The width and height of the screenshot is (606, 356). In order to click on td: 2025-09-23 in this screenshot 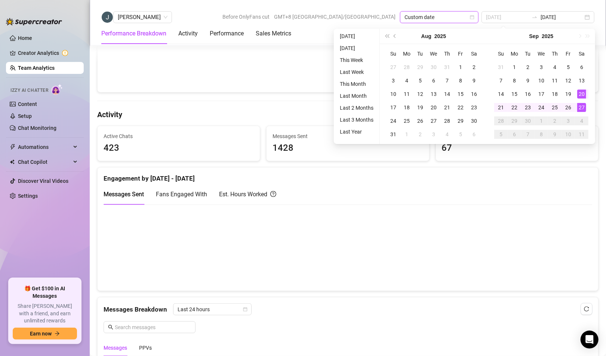, I will do `click(527, 108)`.